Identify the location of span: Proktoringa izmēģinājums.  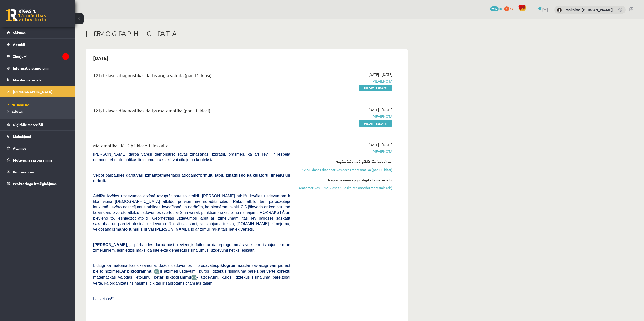
(35, 184).